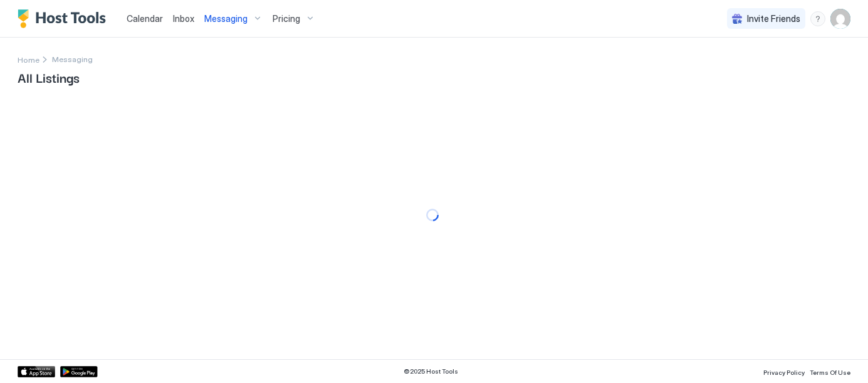 The image size is (868, 383). I want to click on a: Inbox, so click(184, 18).